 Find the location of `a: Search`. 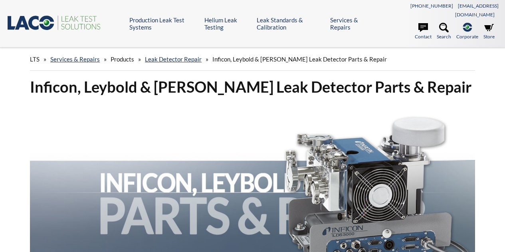

a: Search is located at coordinates (444, 32).